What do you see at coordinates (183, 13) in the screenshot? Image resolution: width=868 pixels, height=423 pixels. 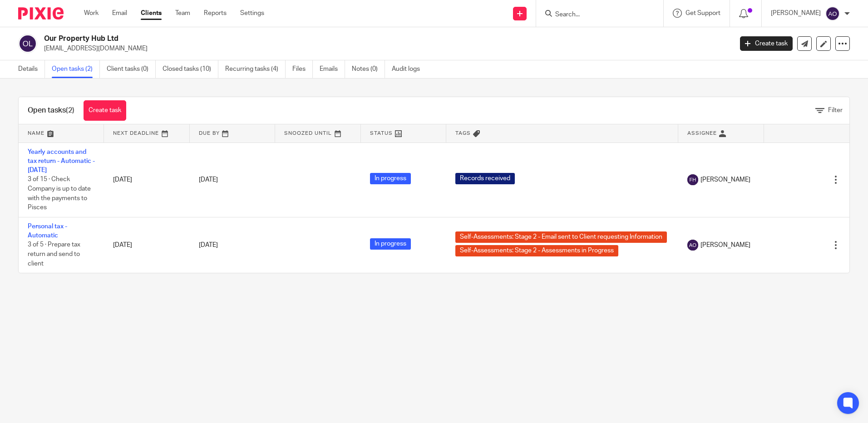 I see `a: Team` at bounding box center [183, 13].